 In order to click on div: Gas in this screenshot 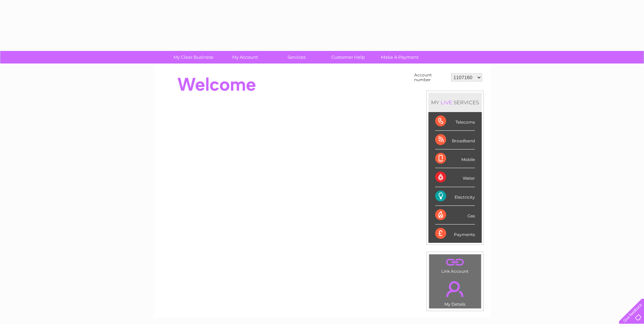, I will do `click(455, 215)`.